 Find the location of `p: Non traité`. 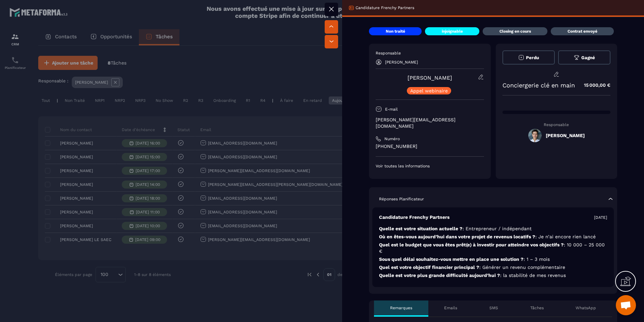

p: Non traité is located at coordinates (395, 31).